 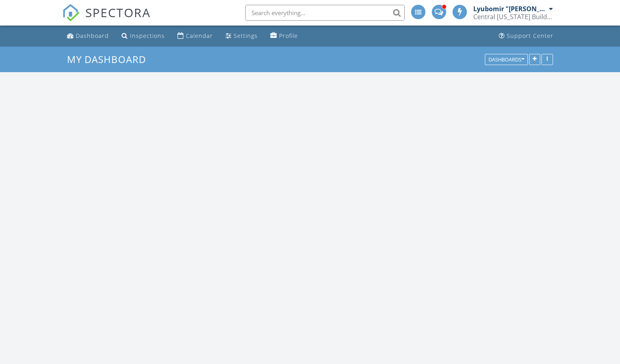 I want to click on div: Support Center, so click(x=530, y=35).